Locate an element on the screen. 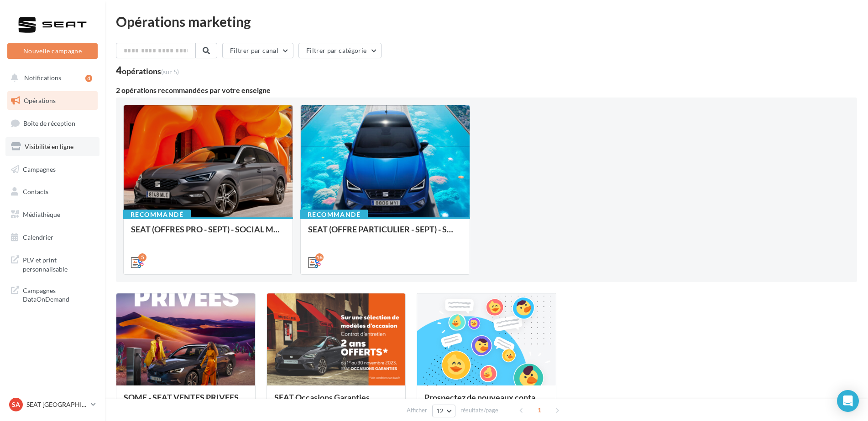 The height and width of the screenshot is (421, 868). a: Calendrier is located at coordinates (52, 238).